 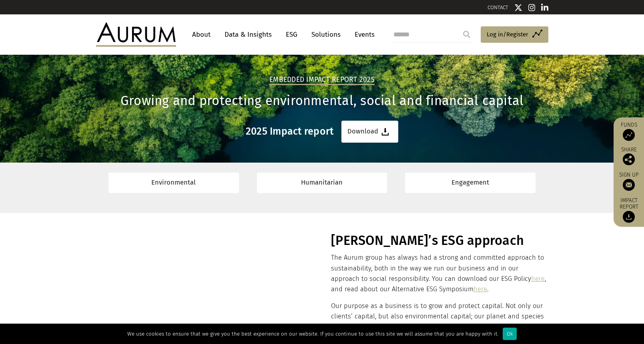 What do you see at coordinates (326, 34) in the screenshot?
I see `a: Solutions` at bounding box center [326, 34].